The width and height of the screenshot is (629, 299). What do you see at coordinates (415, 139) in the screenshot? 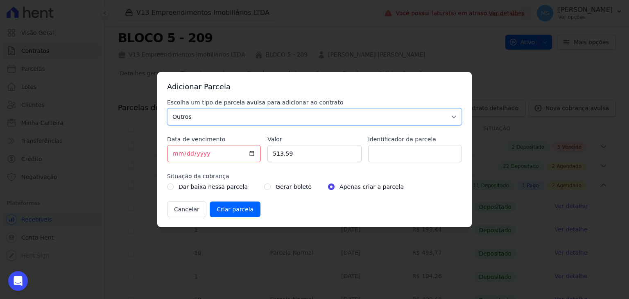
I see `label: Identificador da parcela` at bounding box center [415, 139].